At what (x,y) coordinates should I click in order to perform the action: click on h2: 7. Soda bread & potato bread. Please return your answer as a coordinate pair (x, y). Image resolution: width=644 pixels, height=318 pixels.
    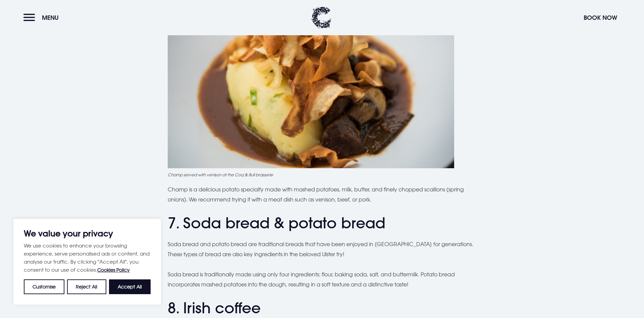
    Looking at the image, I should click on (322, 223).